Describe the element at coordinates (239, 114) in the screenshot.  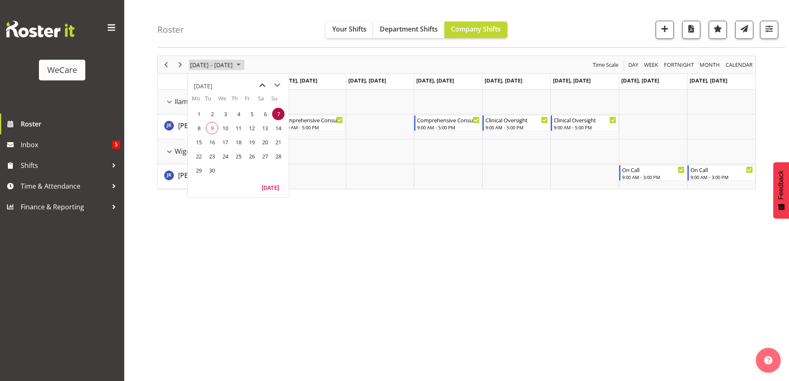
I see `span: Thursday, September 4, 2025` at that location.